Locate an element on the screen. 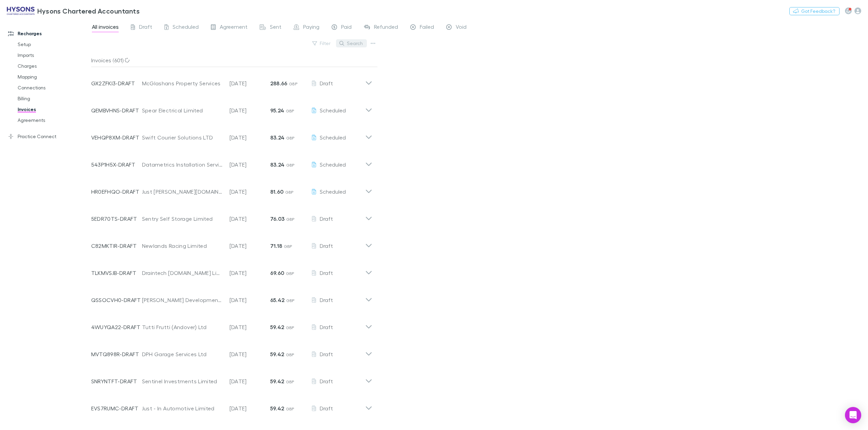 This screenshot has height=430, width=868. p: 543P1H5X-DRAFT is located at coordinates (117, 164).